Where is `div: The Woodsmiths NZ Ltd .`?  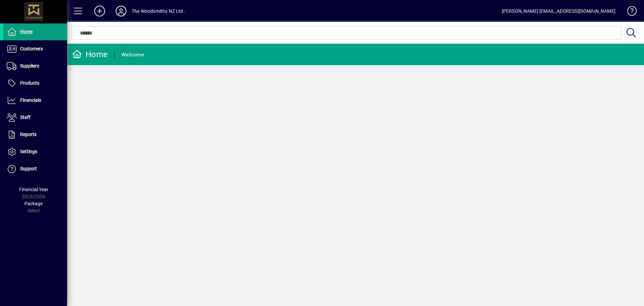
div: The Woodsmiths NZ Ltd . is located at coordinates (159, 11).